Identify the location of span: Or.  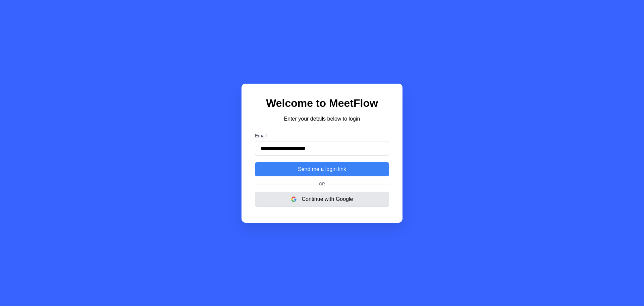
(322, 184).